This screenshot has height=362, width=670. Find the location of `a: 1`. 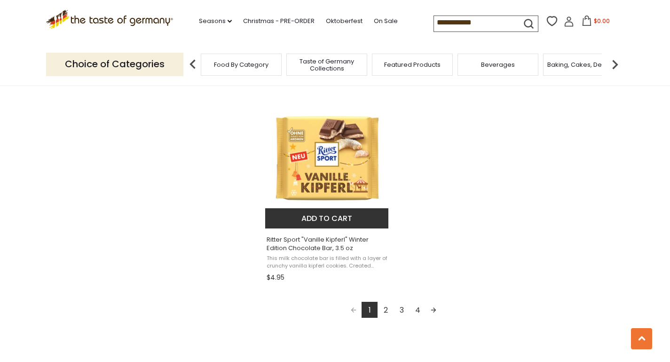

a: 1 is located at coordinates (370, 310).